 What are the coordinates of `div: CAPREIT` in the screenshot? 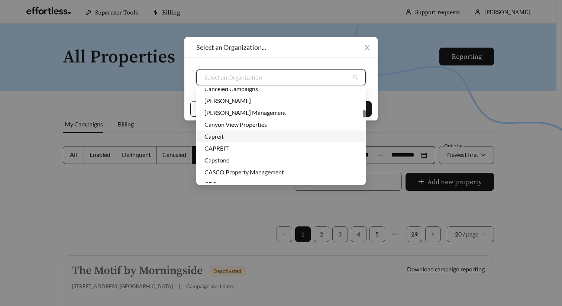 It's located at (281, 148).